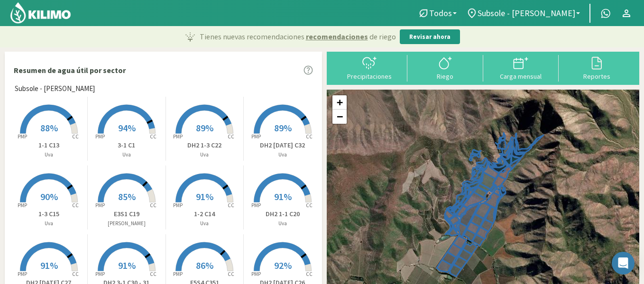 Image resolution: width=644 pixels, height=284 pixels. I want to click on button: Riego, so click(445, 68).